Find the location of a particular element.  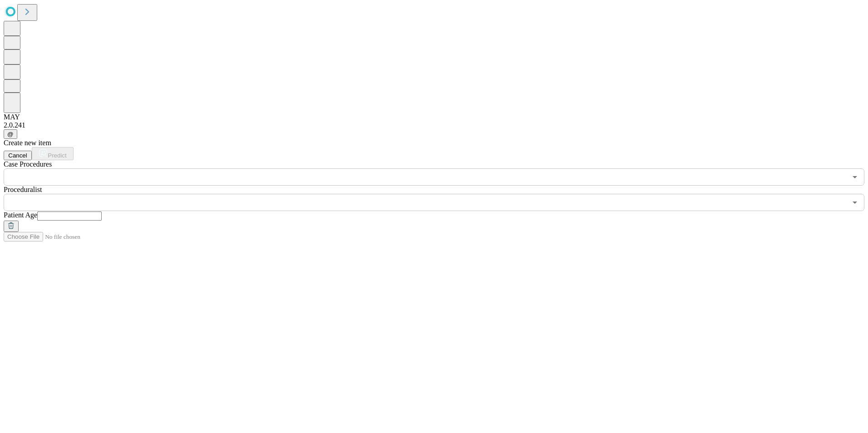

span: Cancel is located at coordinates (18, 155).